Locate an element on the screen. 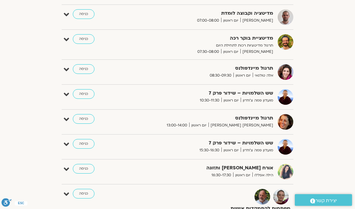 The height and width of the screenshot is (209, 355). span: 15:30-16:30 is located at coordinates (209, 151).